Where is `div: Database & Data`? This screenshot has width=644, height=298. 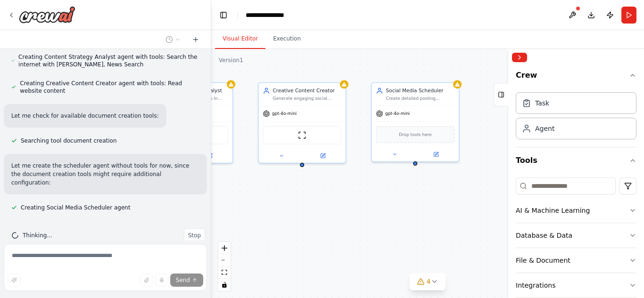 div: Database & Data is located at coordinates (544, 235).